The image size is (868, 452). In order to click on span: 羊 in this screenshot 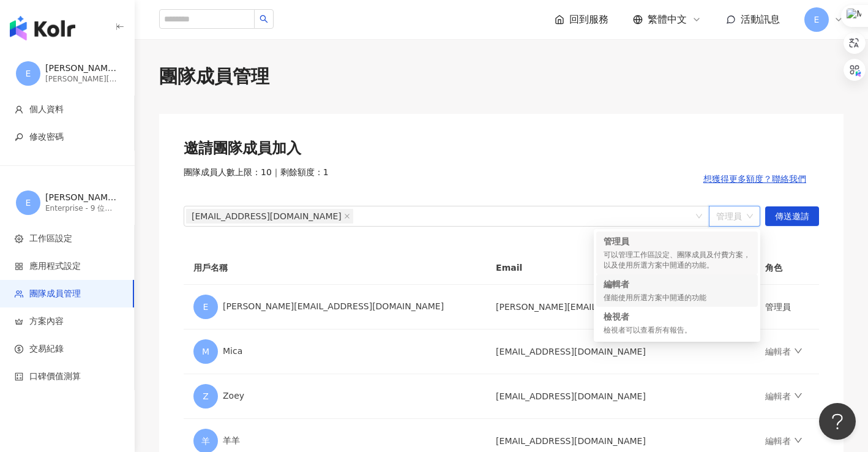, I will do `click(206, 441)`.